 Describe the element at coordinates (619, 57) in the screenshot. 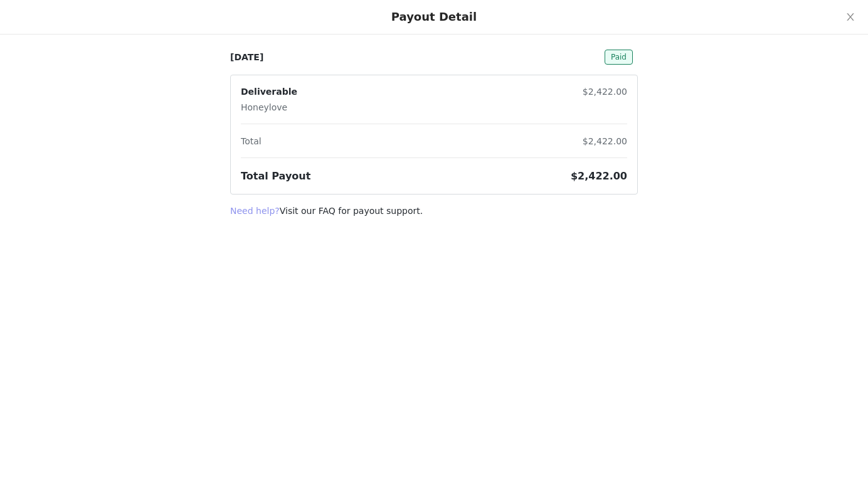

I see `span: Paid` at that location.